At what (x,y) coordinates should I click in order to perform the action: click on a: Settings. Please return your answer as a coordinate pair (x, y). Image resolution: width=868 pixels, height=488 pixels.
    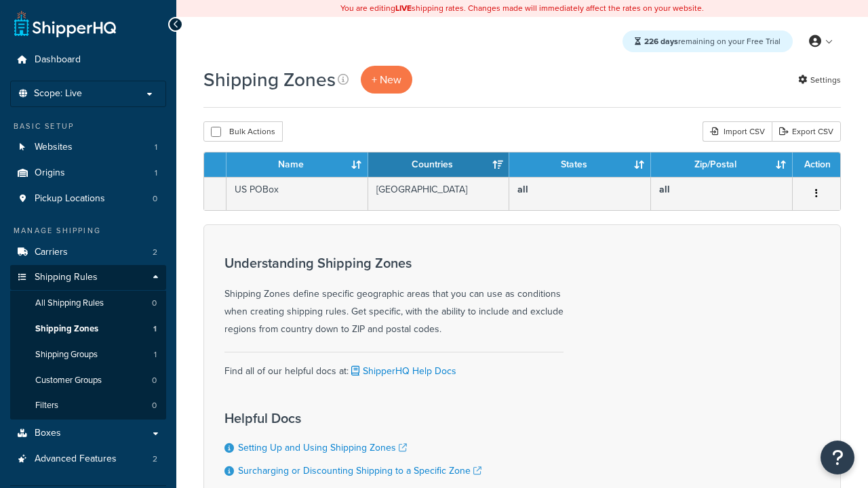
    Looking at the image, I should click on (819, 80).